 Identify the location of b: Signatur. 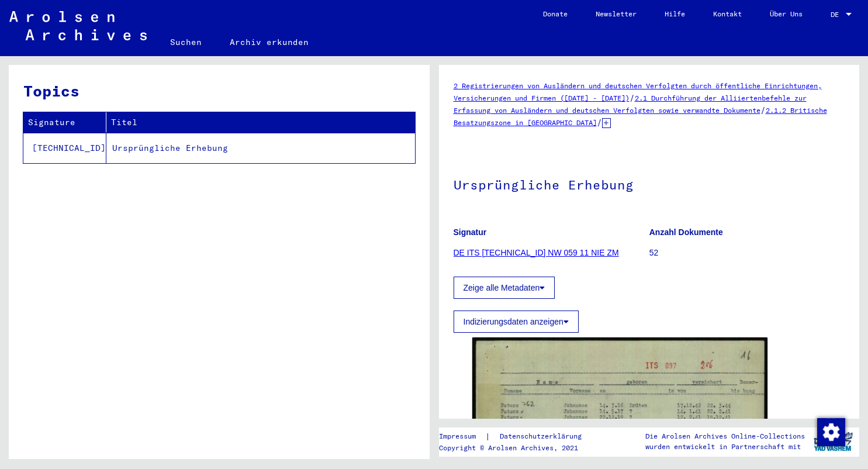
(470, 232).